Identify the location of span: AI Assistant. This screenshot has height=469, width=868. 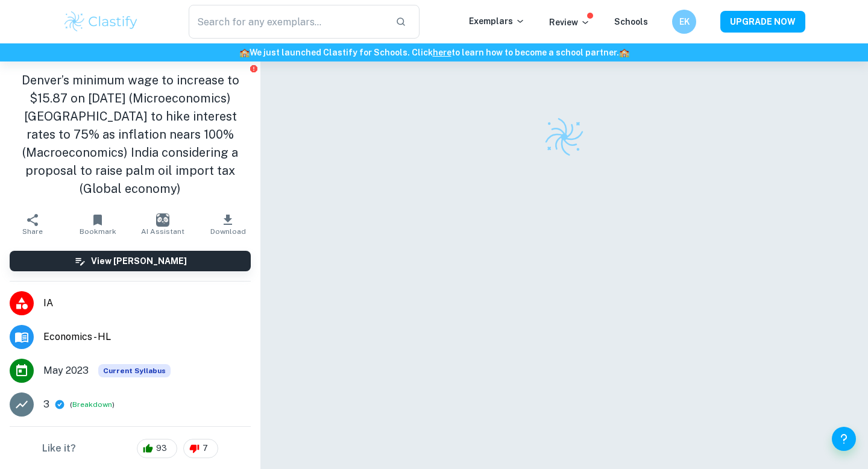
(163, 231).